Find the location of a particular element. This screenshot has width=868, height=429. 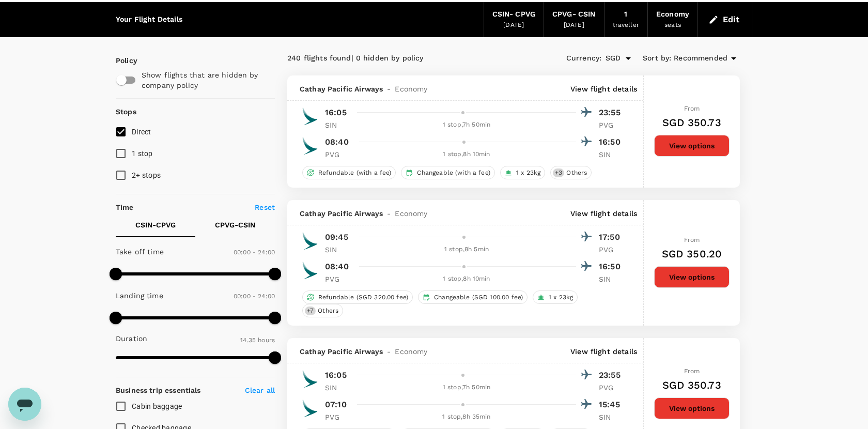

div: 1 x 23kg is located at coordinates (555, 297).